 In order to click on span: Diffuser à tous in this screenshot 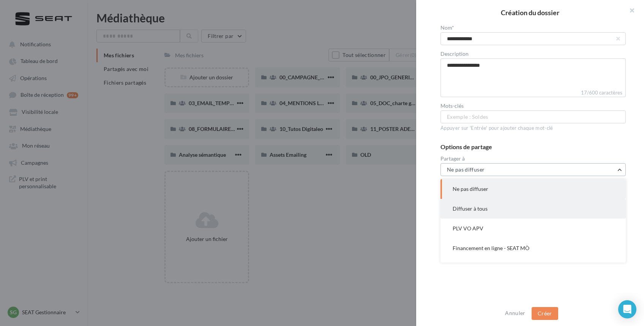, I will do `click(470, 208)`.